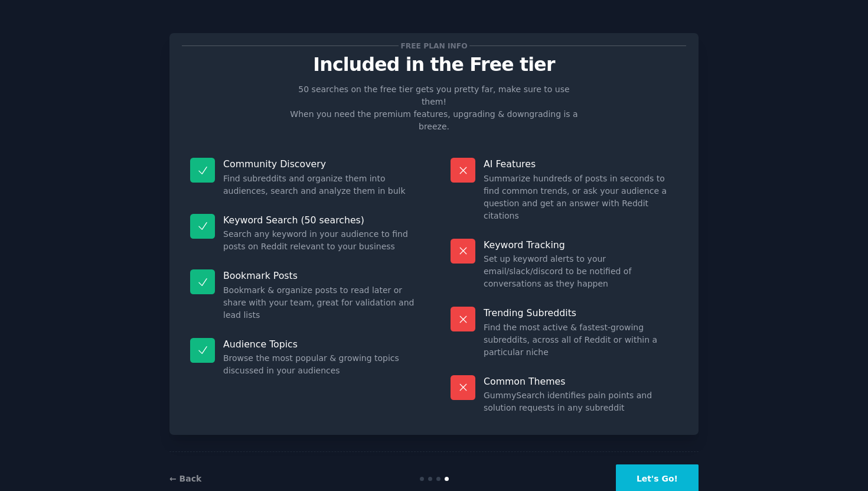  Describe the element at coordinates (434, 108) in the screenshot. I see `p: 50 searches on the free tier gets you pretty far, make sure to use them! When you need the premiu...` at that location.